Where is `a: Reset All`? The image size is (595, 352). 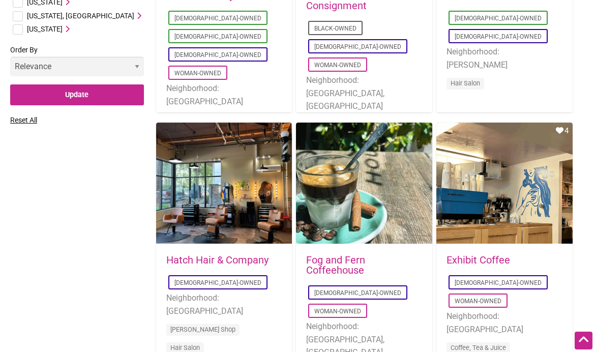 a: Reset All is located at coordinates (23, 120).